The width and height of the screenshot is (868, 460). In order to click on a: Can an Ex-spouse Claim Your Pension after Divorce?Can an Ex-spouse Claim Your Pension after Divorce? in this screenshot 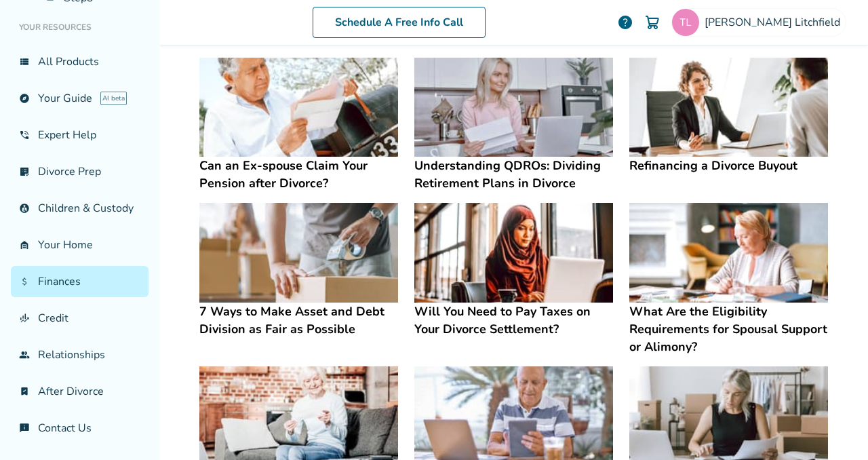, I will do `click(298, 125)`.